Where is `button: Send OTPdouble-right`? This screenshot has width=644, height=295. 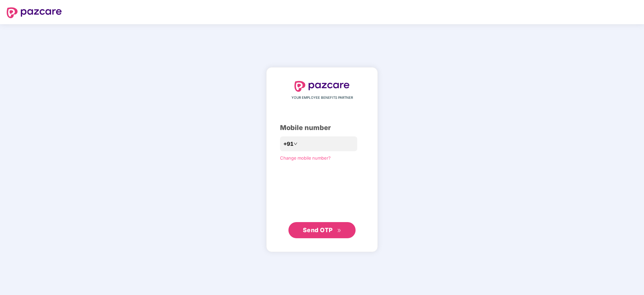 button: Send OTPdouble-right is located at coordinates (322, 230).